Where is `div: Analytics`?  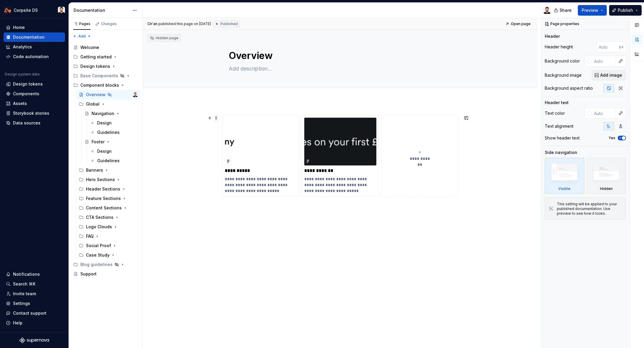
div: Analytics is located at coordinates (23, 47).